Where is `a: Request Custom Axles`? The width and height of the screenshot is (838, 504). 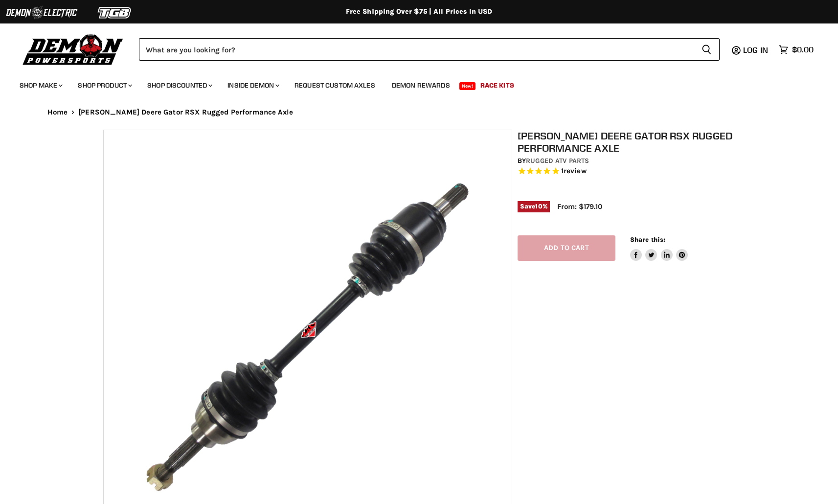 a: Request Custom Axles is located at coordinates (335, 86).